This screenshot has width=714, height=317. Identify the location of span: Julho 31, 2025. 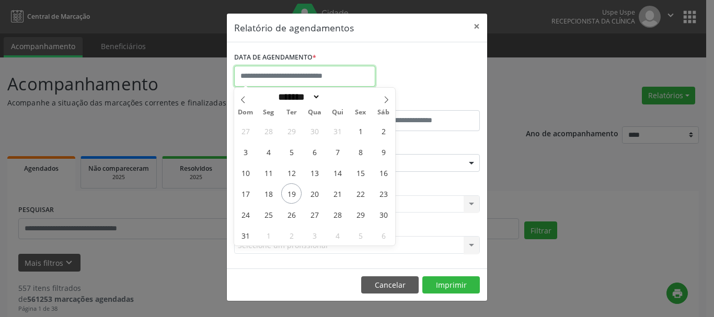
(337, 131).